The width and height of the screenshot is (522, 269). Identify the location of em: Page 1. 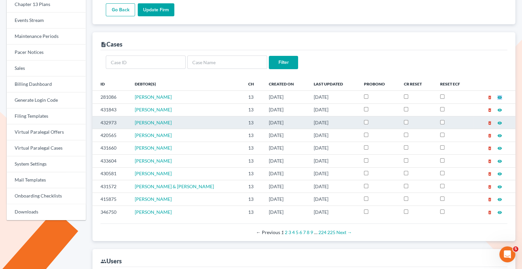
(283, 232).